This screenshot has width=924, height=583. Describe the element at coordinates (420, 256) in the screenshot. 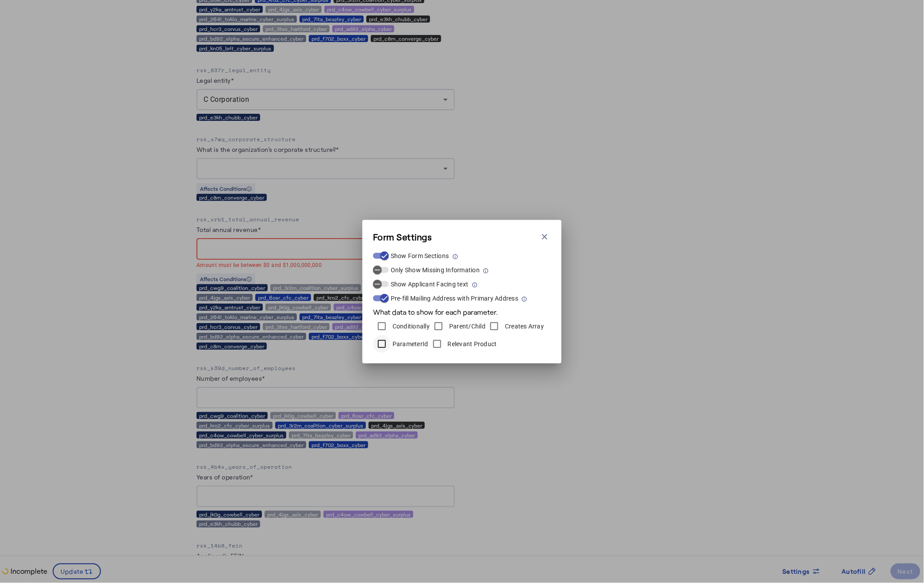

I see `label: Show Form Sections` at that location.